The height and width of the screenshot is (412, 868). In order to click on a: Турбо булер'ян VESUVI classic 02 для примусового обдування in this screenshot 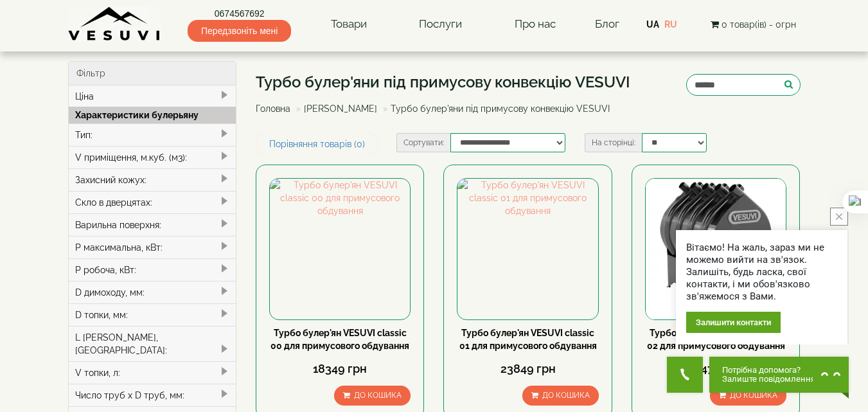, I will do `click(715, 339)`.